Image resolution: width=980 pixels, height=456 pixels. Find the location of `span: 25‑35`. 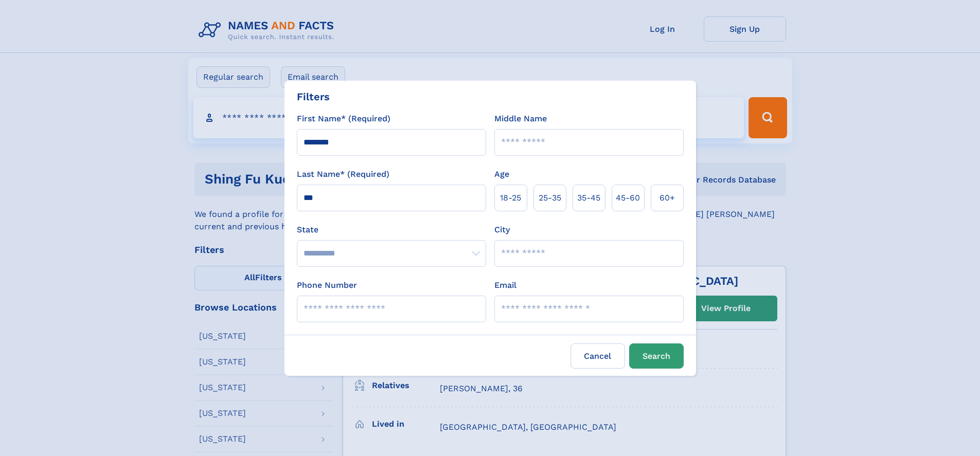

span: 25‑35 is located at coordinates (550, 198).